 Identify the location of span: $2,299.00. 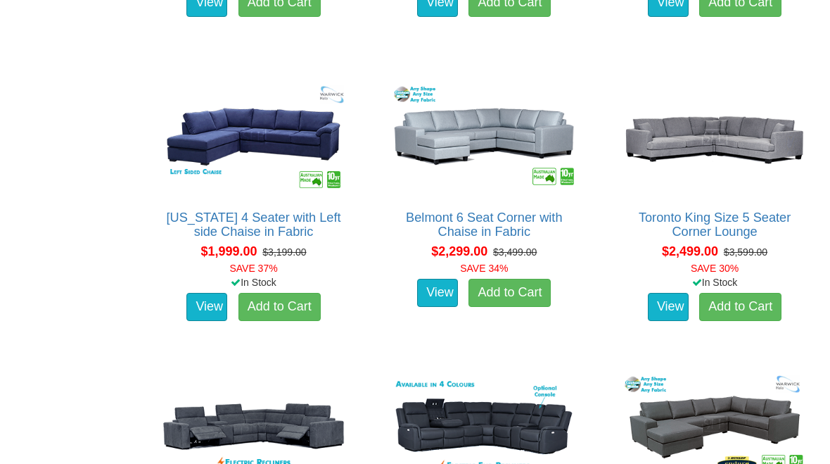
(460, 251).